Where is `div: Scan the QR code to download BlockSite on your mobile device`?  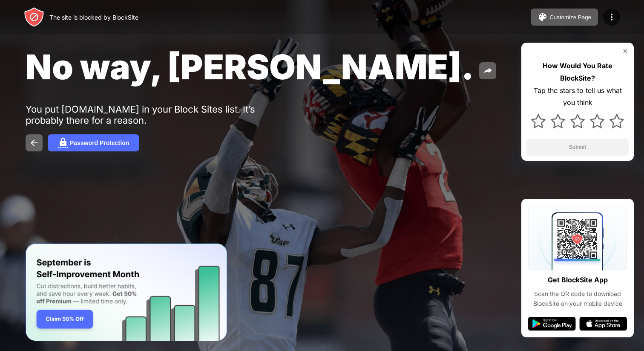
div: Scan the QR code to download BlockSite on your mobile device is located at coordinates (578, 299).